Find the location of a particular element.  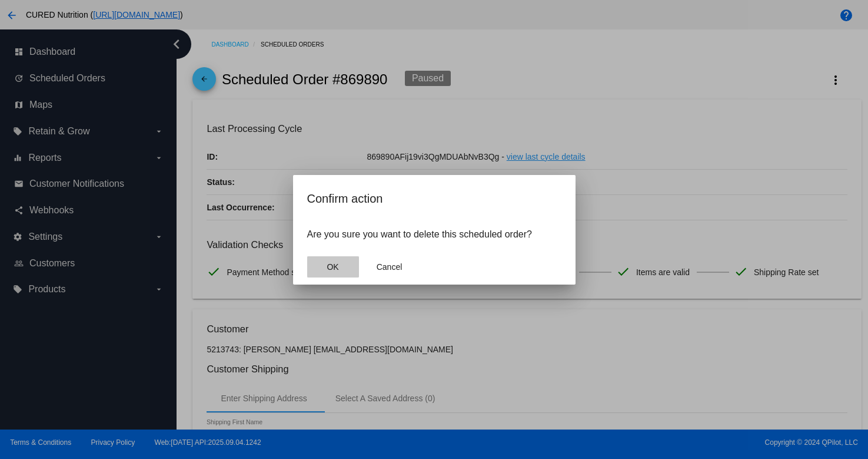

h2: Confirm action is located at coordinates (434, 199).